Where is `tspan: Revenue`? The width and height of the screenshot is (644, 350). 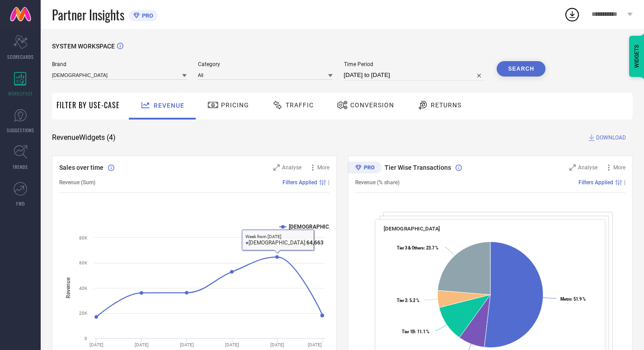
tspan: Revenue is located at coordinates (68, 287).